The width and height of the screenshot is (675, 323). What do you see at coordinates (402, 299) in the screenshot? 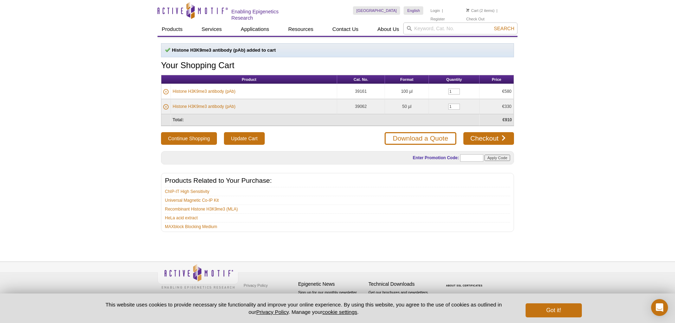
I see `p: Get our brochures and newsletters, or request them by mail.` at bounding box center [402, 299].